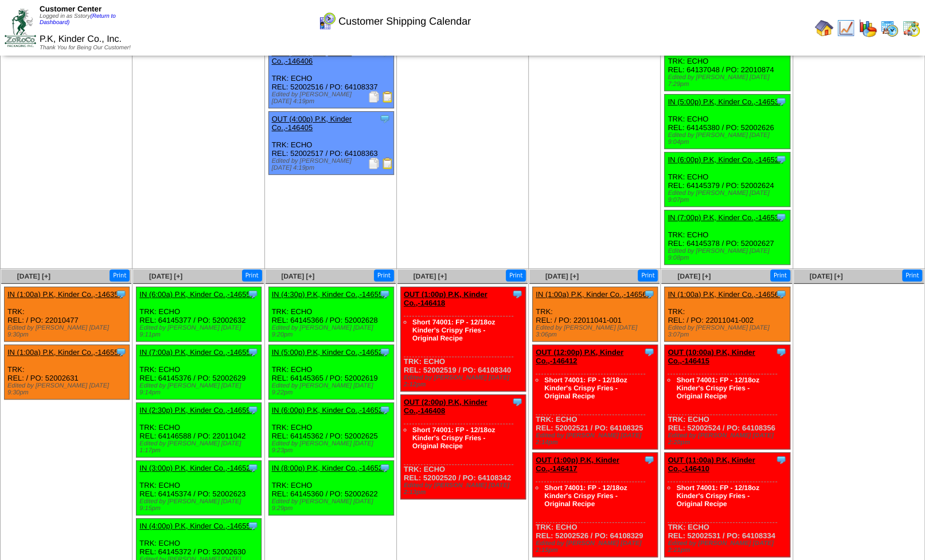 The width and height of the screenshot is (925, 560). What do you see at coordinates (329, 352) in the screenshot?
I see `a: IN (5:00p) P.K, Kinder Co.,-146525` at bounding box center [329, 352].